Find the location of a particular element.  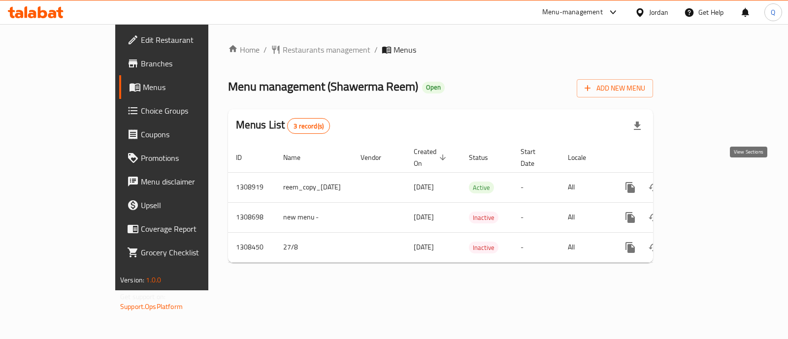

a: Menu disclaimer is located at coordinates (183, 182).